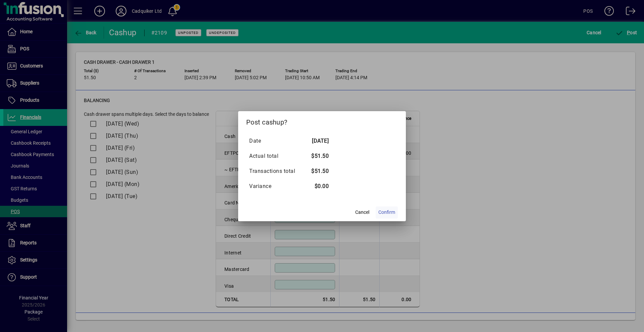  What do you see at coordinates (315, 187) in the screenshot?
I see `td: $0.00` at bounding box center [315, 187].